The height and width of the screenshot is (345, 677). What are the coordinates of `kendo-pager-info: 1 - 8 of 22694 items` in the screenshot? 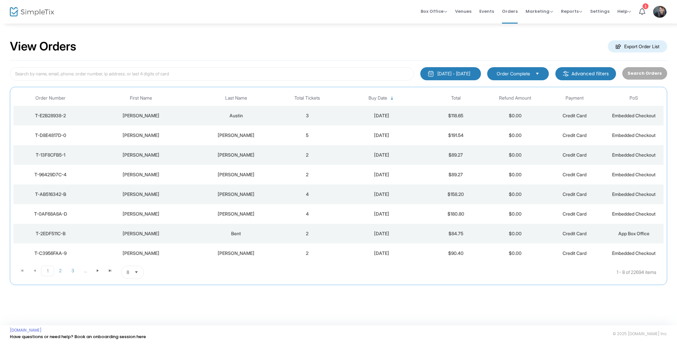 It's located at (433, 272).